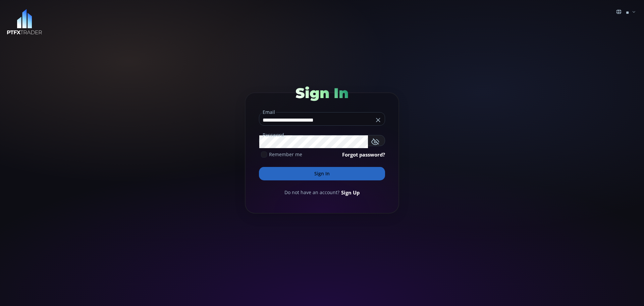 The height and width of the screenshot is (306, 644). What do you see at coordinates (350, 193) in the screenshot?
I see `a: Sign Up` at bounding box center [350, 193].